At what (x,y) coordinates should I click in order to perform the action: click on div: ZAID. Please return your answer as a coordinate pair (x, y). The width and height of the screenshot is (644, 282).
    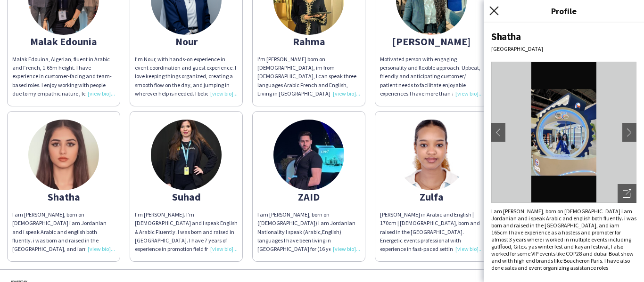
    Looking at the image, I should click on (309, 197).